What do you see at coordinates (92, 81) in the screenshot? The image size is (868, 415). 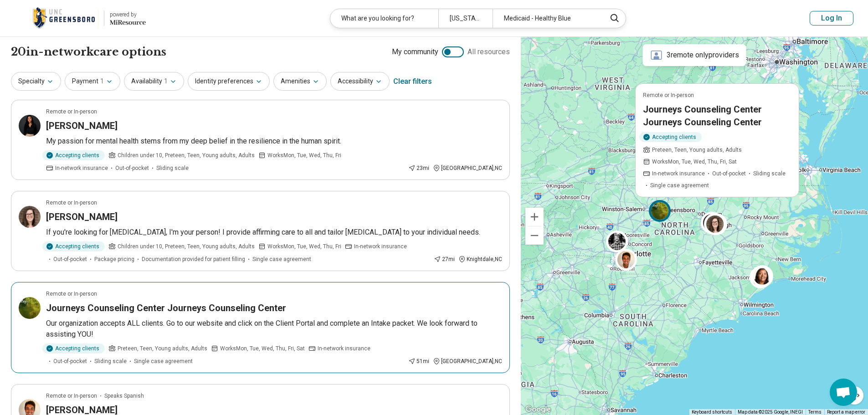 I see `button: Payment1` at bounding box center [92, 81].